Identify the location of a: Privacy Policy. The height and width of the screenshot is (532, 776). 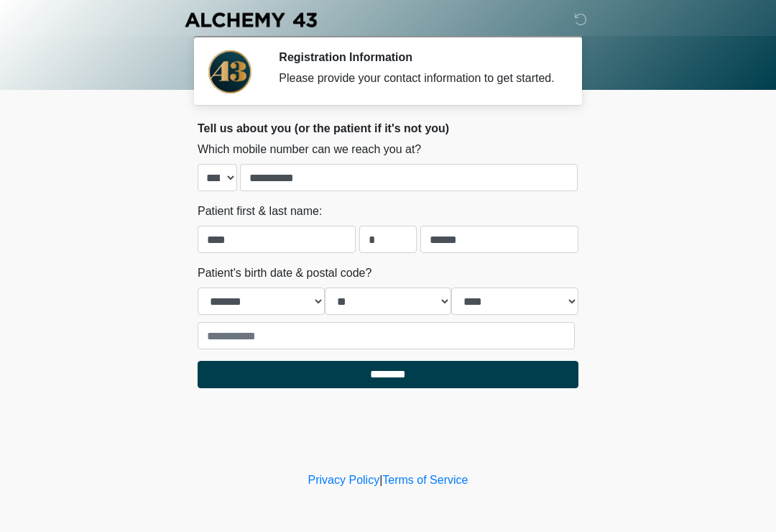
(344, 480).